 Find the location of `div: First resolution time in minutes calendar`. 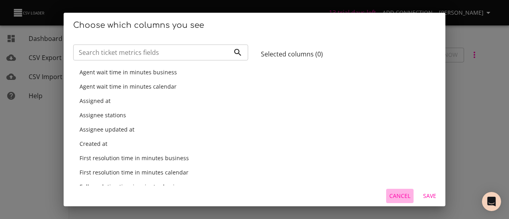

div: First resolution time in minutes calendar is located at coordinates (161, 172).